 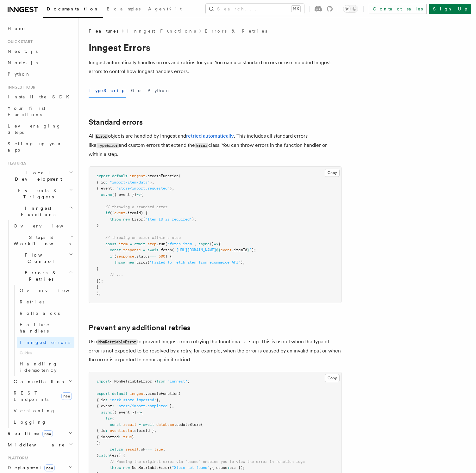 What do you see at coordinates (151, 468) in the screenshot?
I see `span: NonRetriableError` at bounding box center [151, 468].